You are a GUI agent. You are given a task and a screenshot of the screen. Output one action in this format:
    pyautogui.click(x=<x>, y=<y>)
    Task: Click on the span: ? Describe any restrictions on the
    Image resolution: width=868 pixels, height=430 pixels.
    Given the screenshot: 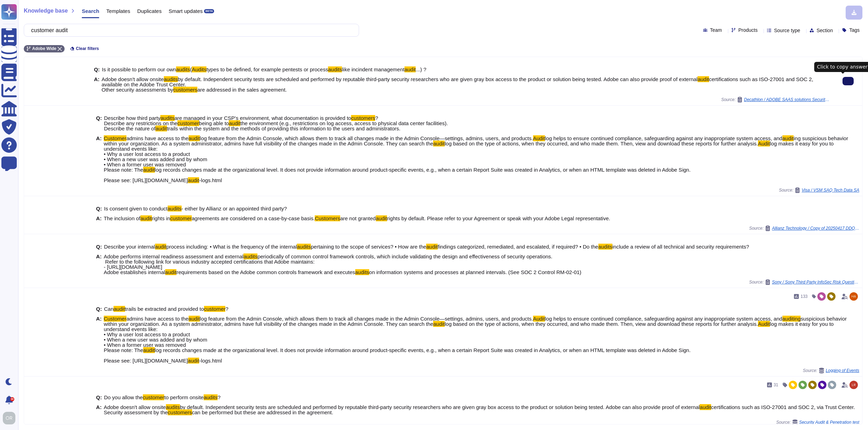 What is the action you would take?
    pyautogui.click(x=241, y=120)
    